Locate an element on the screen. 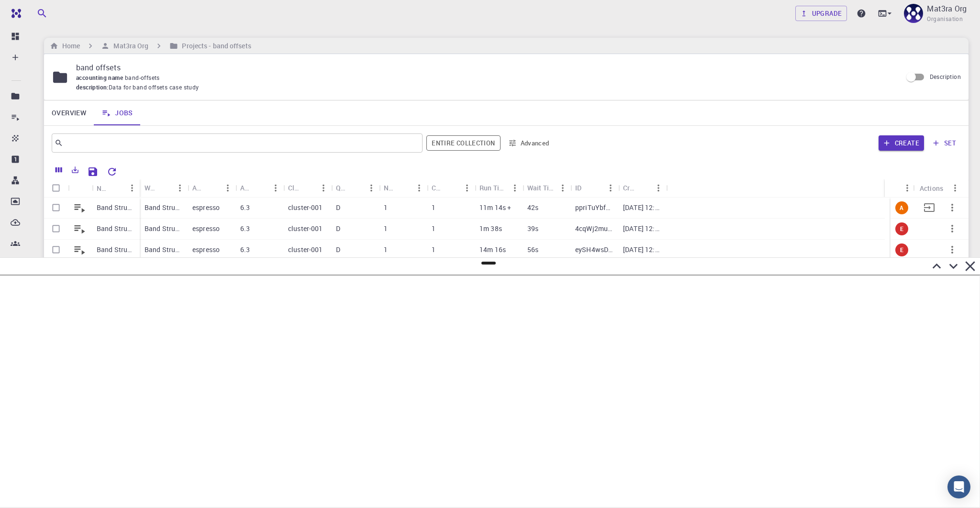 The height and width of the screenshot is (508, 980). span: Data for band offsets case study is located at coordinates (154, 88).